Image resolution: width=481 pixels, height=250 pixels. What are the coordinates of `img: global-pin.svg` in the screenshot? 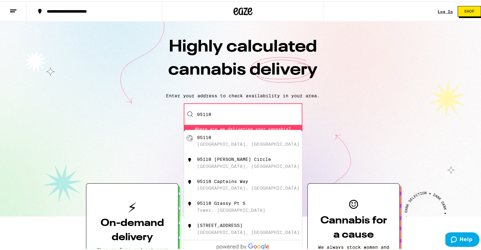 It's located at (190, 137).